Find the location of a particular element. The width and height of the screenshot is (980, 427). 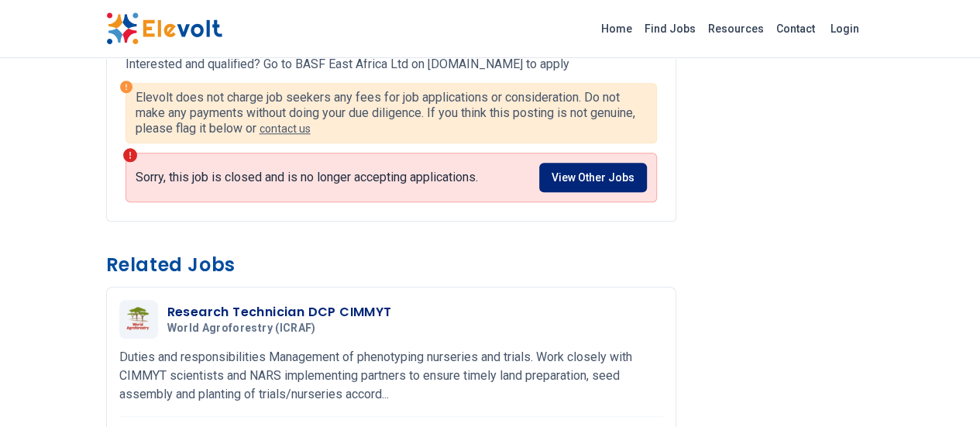

h3: Related Jobs is located at coordinates (392, 265).